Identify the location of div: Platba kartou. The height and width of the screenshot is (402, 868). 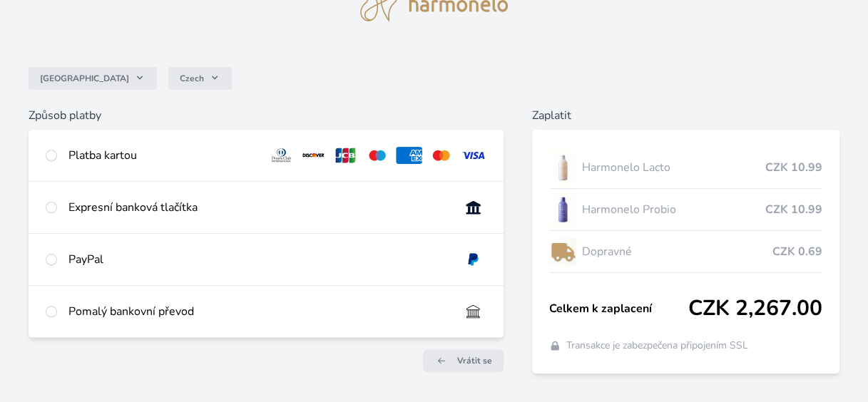
(162, 156).